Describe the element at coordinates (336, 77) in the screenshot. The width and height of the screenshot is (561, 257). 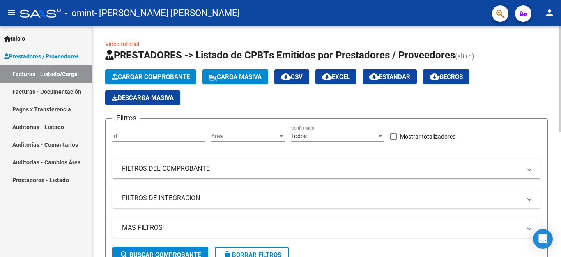
I see `span: EXCEL` at that location.